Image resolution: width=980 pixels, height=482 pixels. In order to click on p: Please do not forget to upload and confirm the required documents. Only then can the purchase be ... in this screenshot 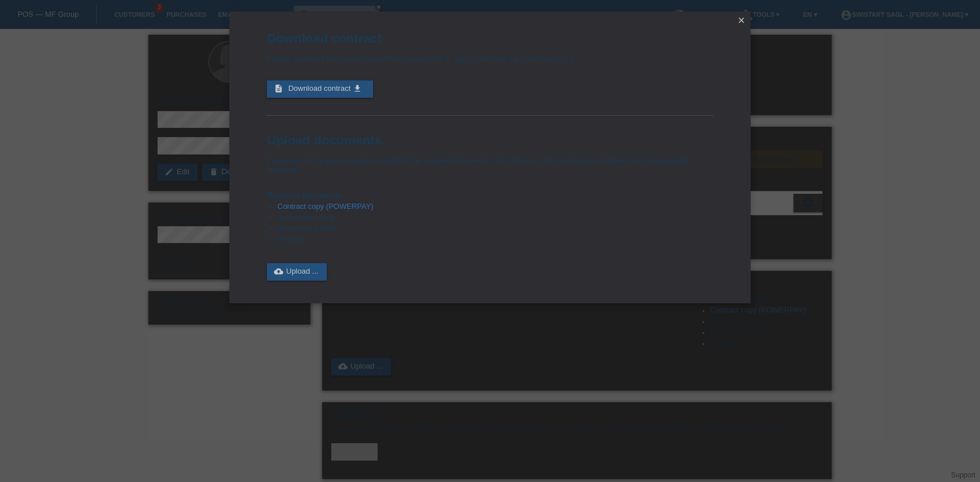, I will do `click(490, 165)`.